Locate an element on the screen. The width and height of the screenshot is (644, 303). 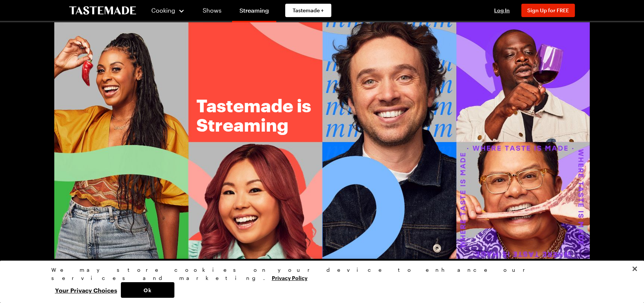
div: Privacy is located at coordinates (319, 282).